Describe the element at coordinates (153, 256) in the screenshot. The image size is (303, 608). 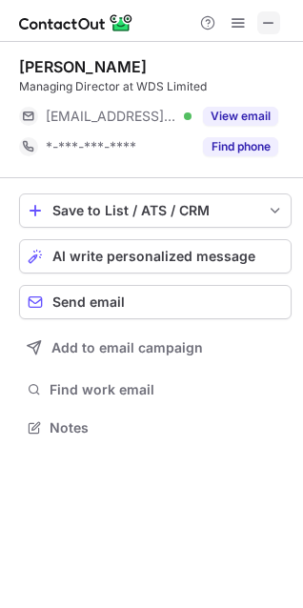
I see `span: AI write personalized message` at that location.